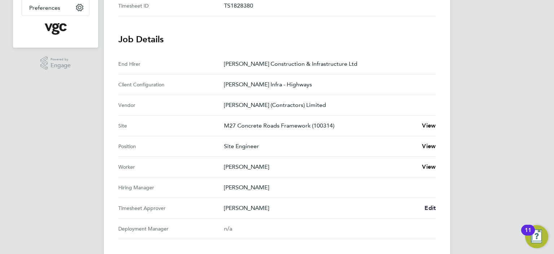 The width and height of the screenshot is (554, 254). Describe the element at coordinates (430, 208) in the screenshot. I see `a: Edit` at that location.